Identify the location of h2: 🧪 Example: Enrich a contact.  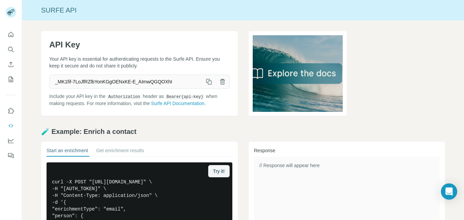
(243, 132).